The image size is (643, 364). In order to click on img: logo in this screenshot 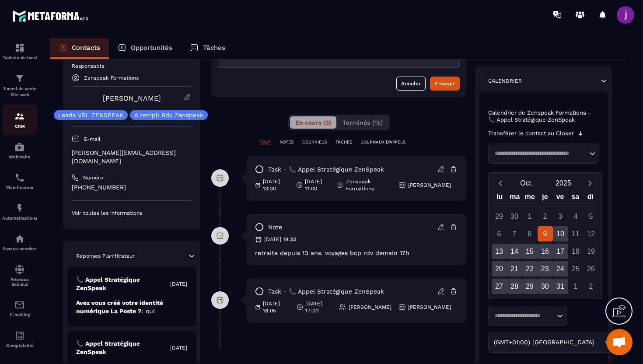, I will do `click(52, 16)`.